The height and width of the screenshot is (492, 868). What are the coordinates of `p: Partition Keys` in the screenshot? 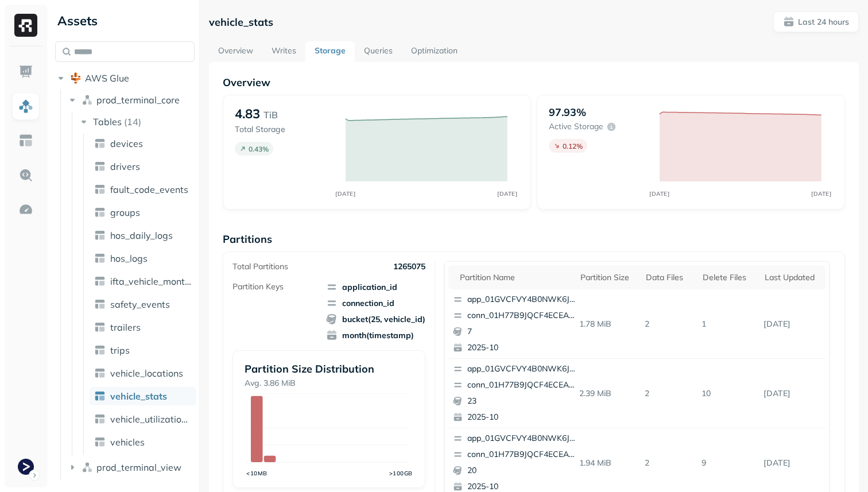 It's located at (258, 286).